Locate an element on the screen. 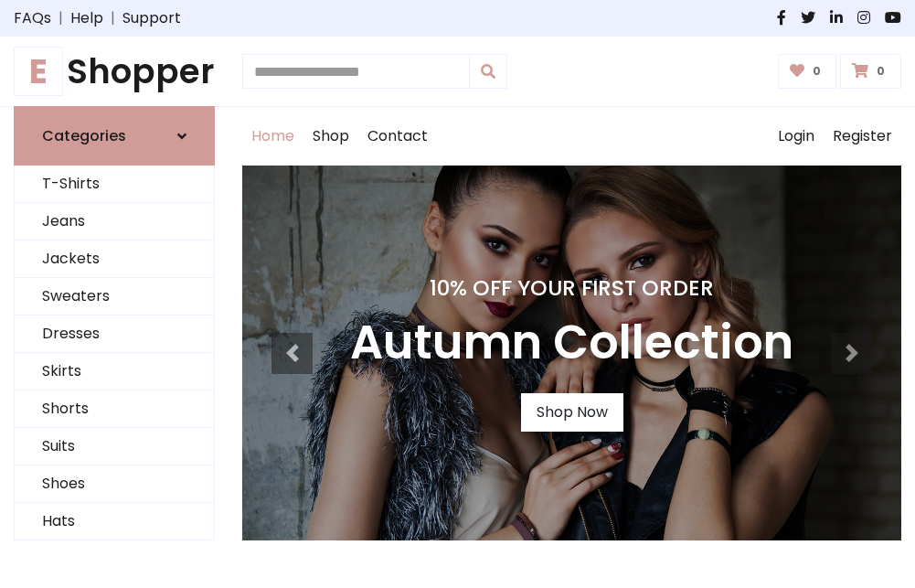 Image resolution: width=915 pixels, height=588 pixels. a: T-Shirts is located at coordinates (114, 184).